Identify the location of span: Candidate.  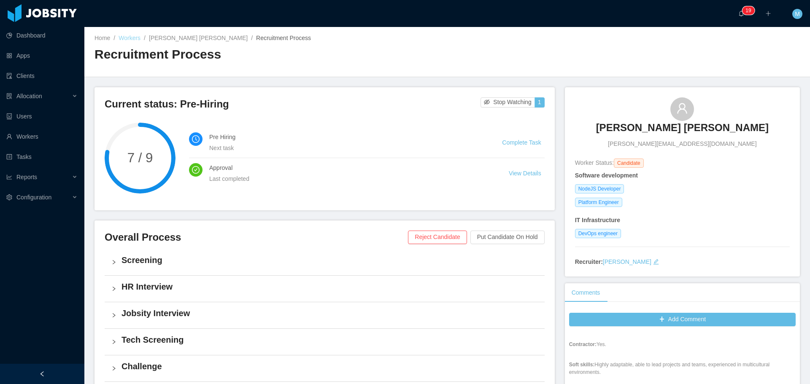
(628, 163).